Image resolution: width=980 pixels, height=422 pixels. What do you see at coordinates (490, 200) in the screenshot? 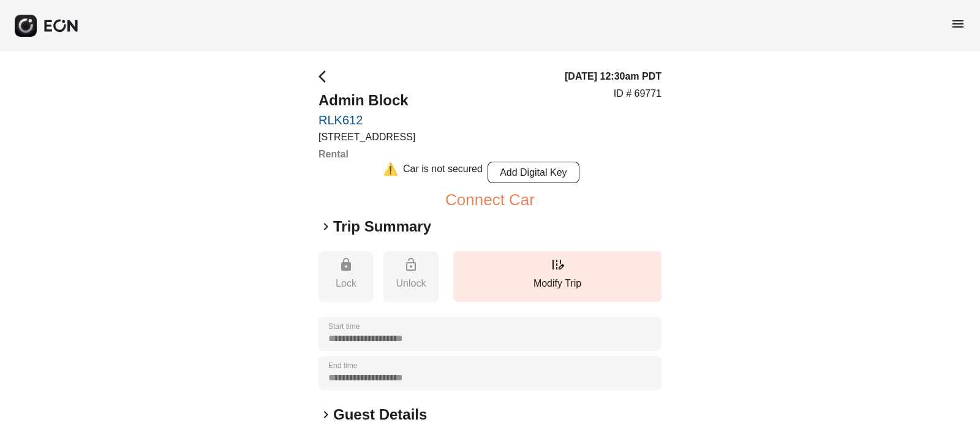
I see `button: Connect Car` at bounding box center [490, 200].